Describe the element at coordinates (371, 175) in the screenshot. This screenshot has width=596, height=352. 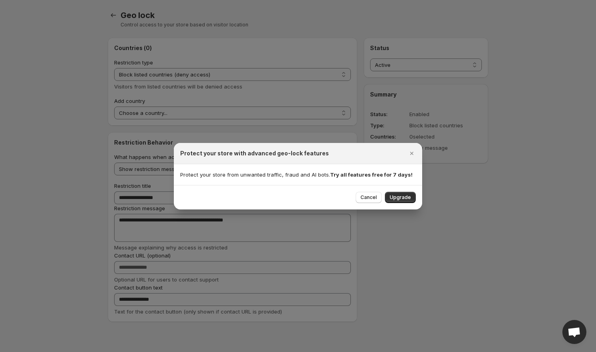
I see `strong: Try all features free for 7 days!` at that location.